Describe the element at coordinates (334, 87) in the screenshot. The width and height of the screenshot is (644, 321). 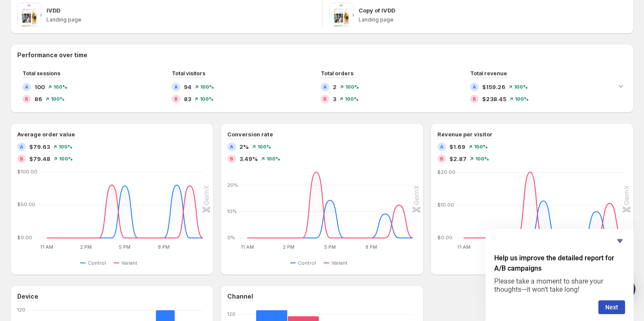
I see `span: 2` at that location.